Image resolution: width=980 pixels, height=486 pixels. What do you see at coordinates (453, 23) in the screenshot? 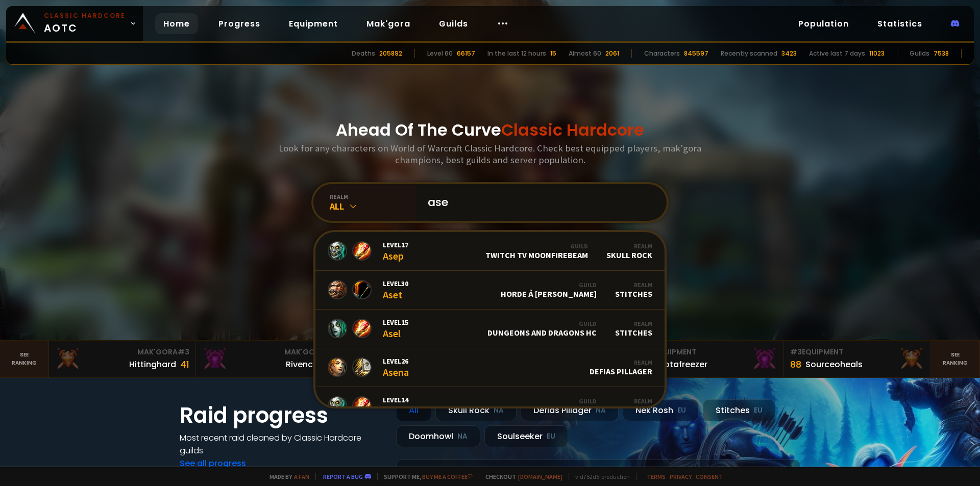
I see `a: Guilds` at bounding box center [453, 23].